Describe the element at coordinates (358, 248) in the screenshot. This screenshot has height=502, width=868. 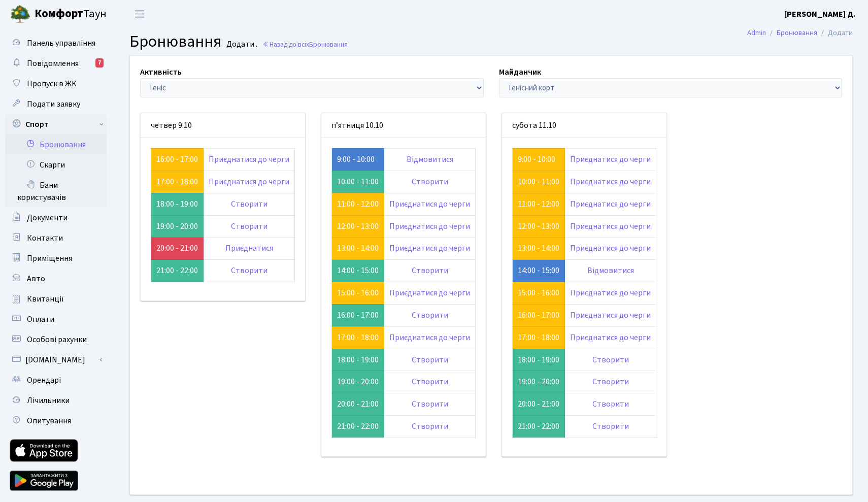
I see `a: 13:00 - 14:00` at that location.